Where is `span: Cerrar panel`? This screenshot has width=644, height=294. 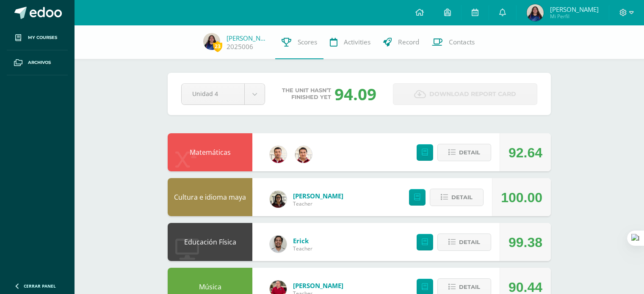 span: Cerrar panel is located at coordinates (40, 286).